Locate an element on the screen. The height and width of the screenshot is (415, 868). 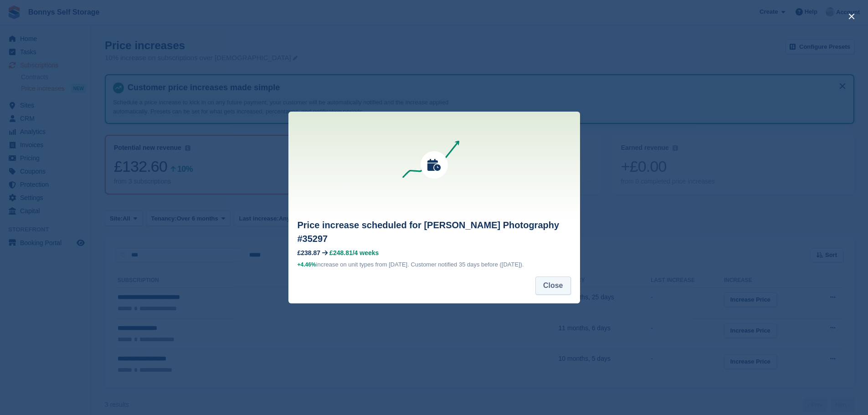
button: close is located at coordinates (851, 16).